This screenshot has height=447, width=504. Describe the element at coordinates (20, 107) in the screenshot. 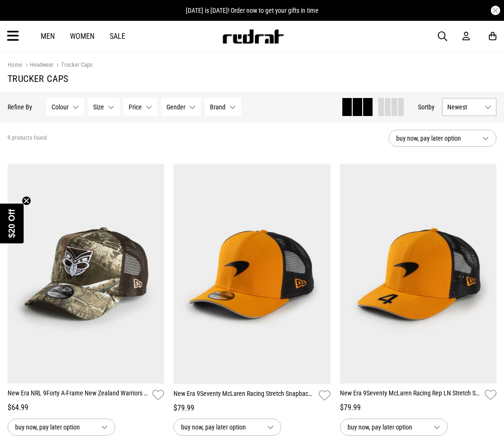

I see `p: Refine By` at that location.